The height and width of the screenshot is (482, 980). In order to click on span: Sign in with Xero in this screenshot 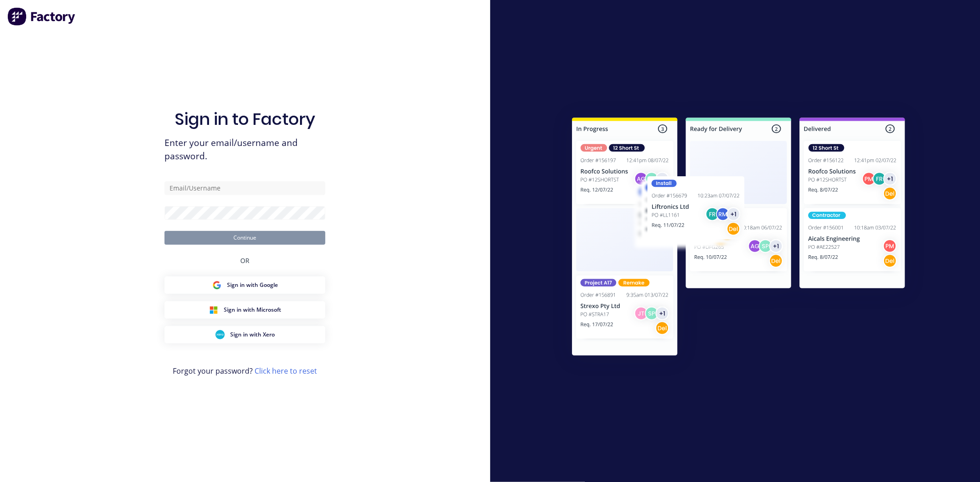, I will do `click(252, 335)`.